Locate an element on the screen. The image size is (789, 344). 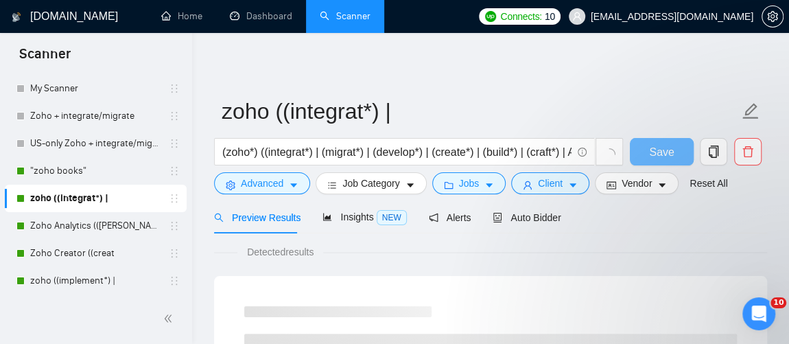
input: Search Freelance Jobs... is located at coordinates (397, 152).